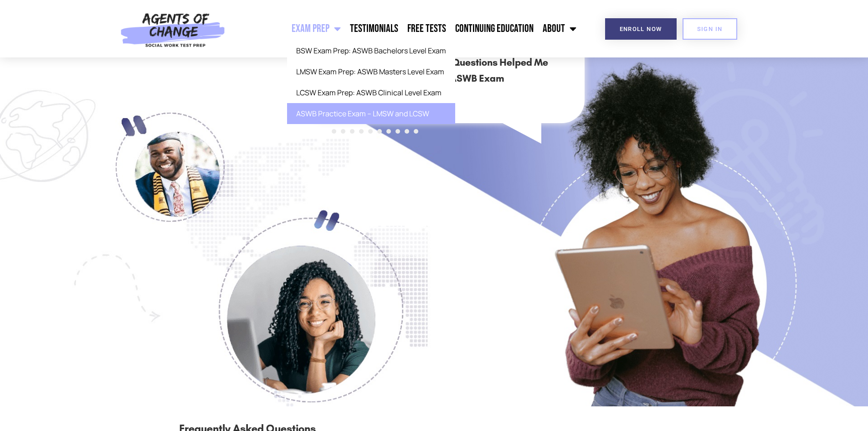 Image resolution: width=868 pixels, height=431 pixels. I want to click on a: About, so click(560, 29).